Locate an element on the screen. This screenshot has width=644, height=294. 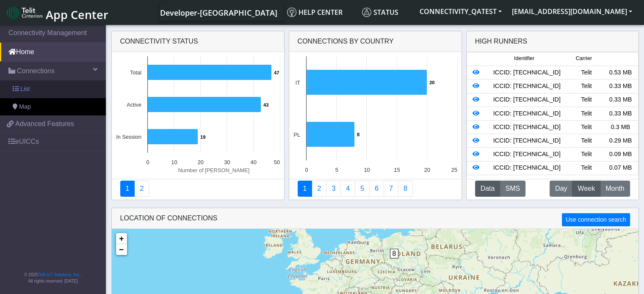
img: knowledge.svg is located at coordinates (292, 12).